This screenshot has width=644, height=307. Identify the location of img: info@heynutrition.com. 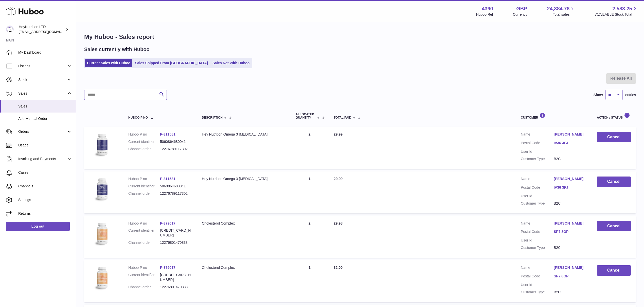
(10, 30).